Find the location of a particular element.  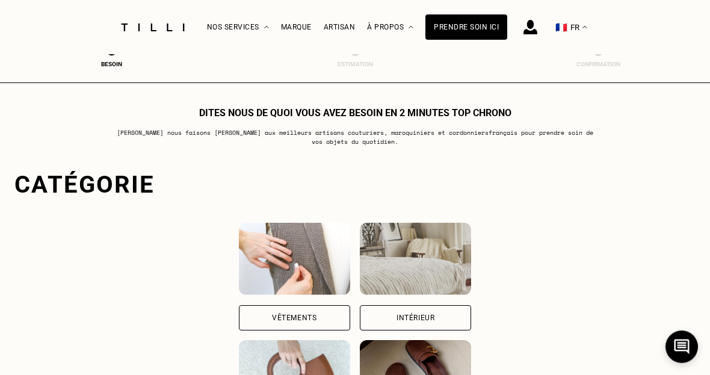

div: Marque is located at coordinates (296, 27).